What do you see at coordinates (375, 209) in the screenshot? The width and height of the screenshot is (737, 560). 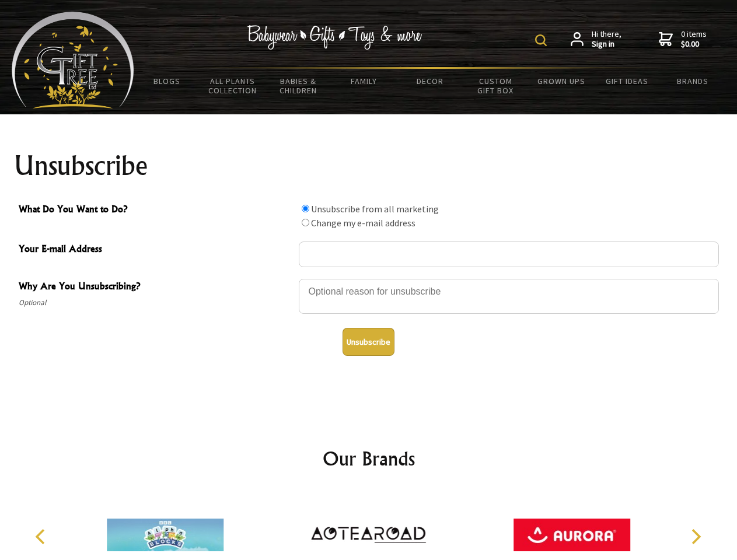 I see `label: Unsubscribe from all marketing` at bounding box center [375, 209].